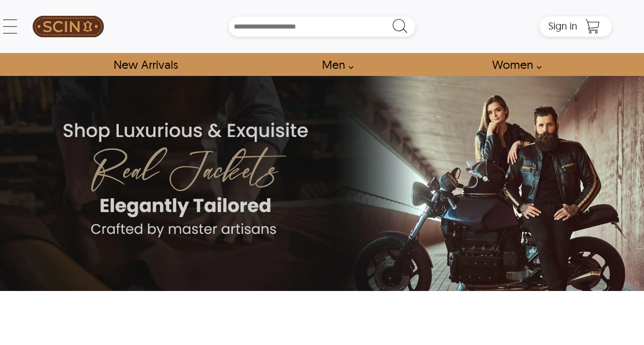  Describe the element at coordinates (563, 26) in the screenshot. I see `span: Sign in` at that location.